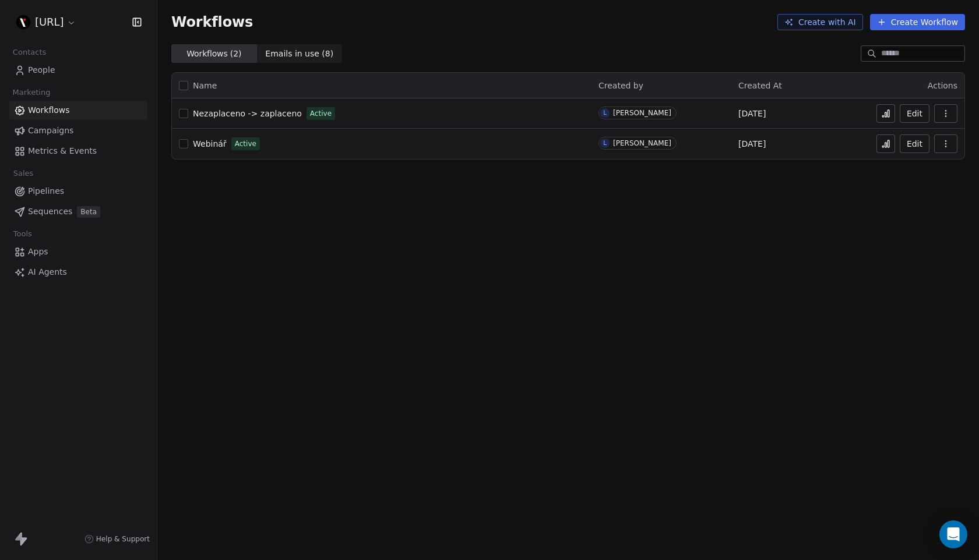 The height and width of the screenshot is (560, 979). I want to click on span: Pipelines, so click(46, 191).